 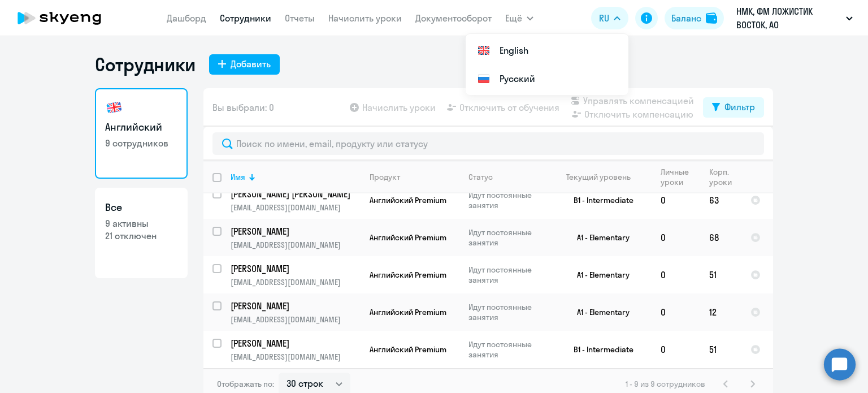 What do you see at coordinates (519, 18) in the screenshot?
I see `button: Ещё` at bounding box center [519, 18].